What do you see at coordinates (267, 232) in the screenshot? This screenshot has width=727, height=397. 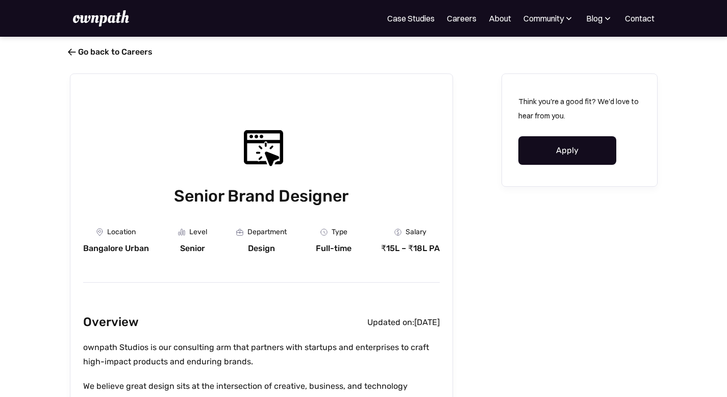 I see `div: Department` at bounding box center [267, 232].